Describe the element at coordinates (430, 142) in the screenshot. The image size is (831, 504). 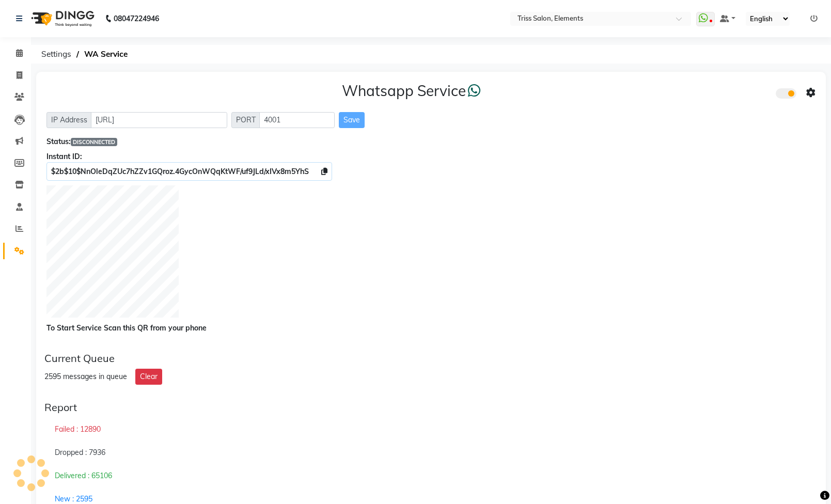
I see `div: Status:` at that location.